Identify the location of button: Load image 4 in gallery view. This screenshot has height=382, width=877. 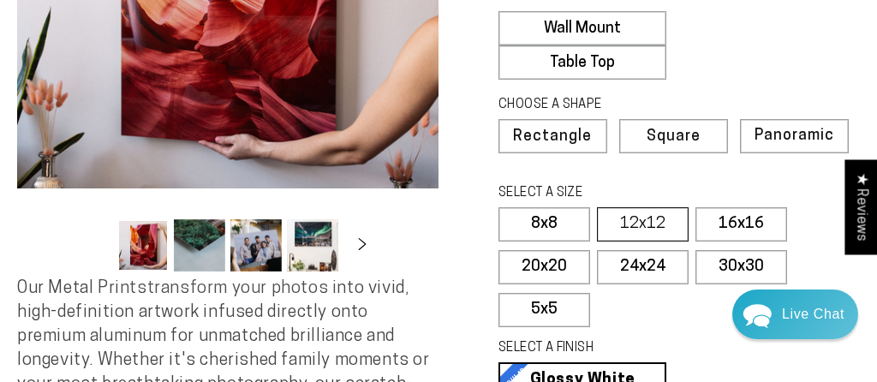
(313, 245).